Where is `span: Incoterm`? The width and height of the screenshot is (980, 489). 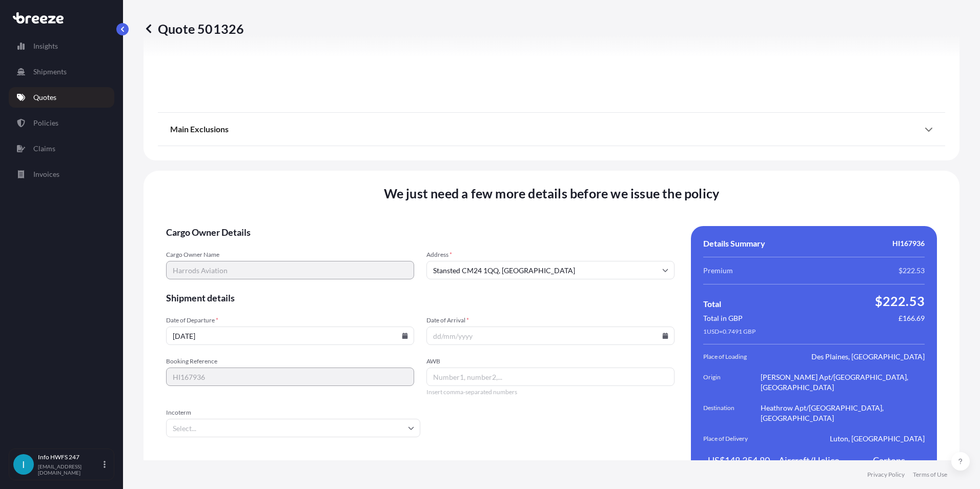
span: Incoterm is located at coordinates (293, 412).